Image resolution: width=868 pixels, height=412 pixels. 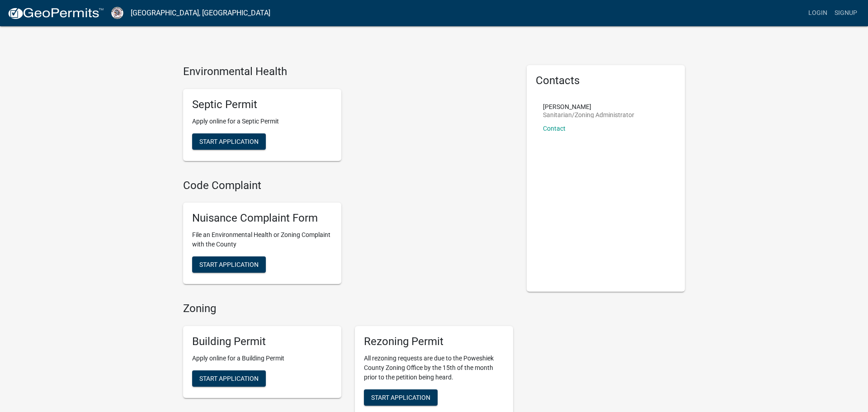 I want to click on p: Sanitarian/Zoning Administrator, so click(x=589, y=114).